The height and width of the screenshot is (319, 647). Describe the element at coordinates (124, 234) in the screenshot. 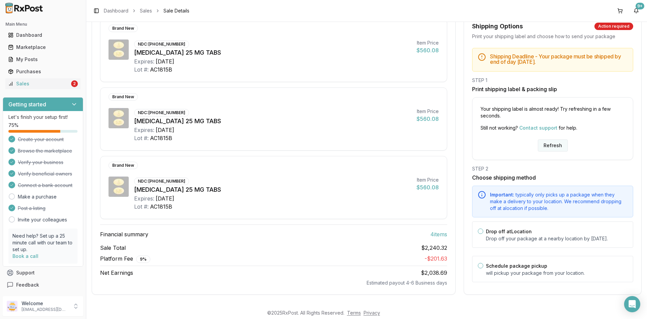

I see `span: Financial summary` at that location.